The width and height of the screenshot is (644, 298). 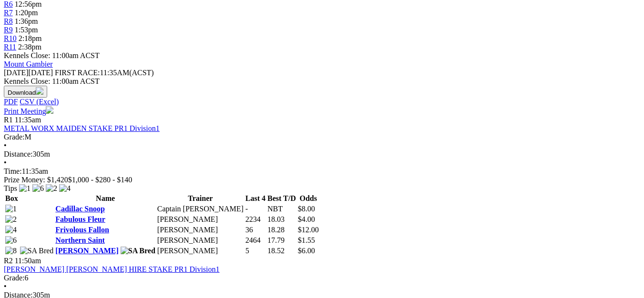 What do you see at coordinates (80, 209) in the screenshot?
I see `a: Cadillac Snoop` at bounding box center [80, 209].